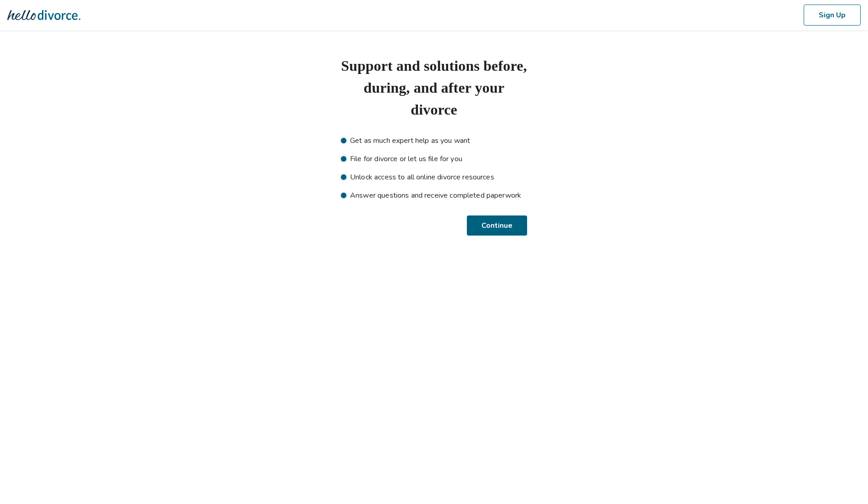  I want to click on li: Answer questions and receive completed paperwork, so click(434, 195).